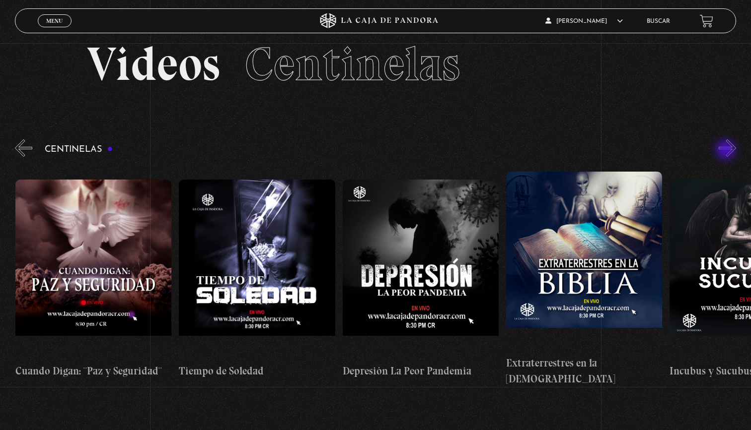 The image size is (751, 430). Describe the element at coordinates (54, 21) in the screenshot. I see `span: Menu` at that location.